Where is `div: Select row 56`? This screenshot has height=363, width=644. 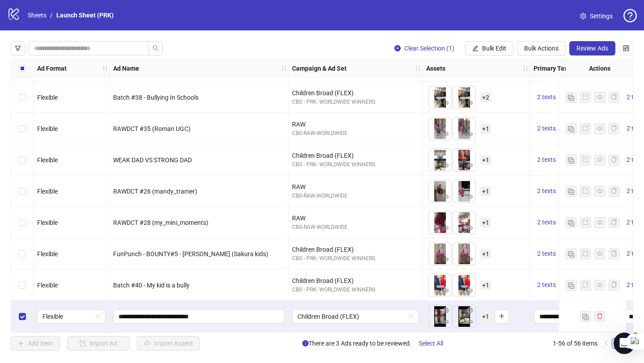
div: Select row 56 is located at coordinates (22, 317).